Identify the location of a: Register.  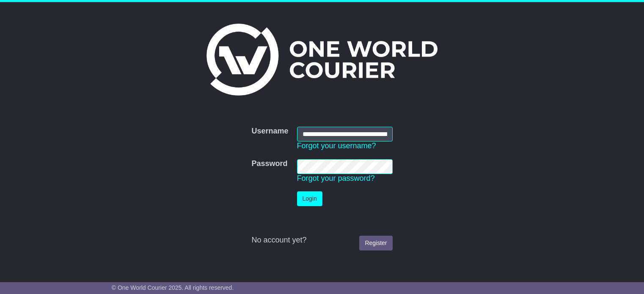
(376, 243).